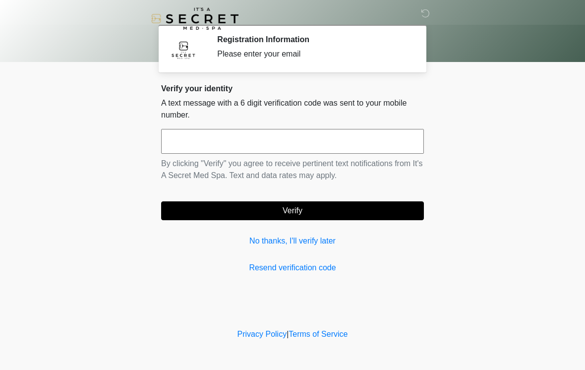  What do you see at coordinates (293, 268) in the screenshot?
I see `a: Resend verification code` at bounding box center [293, 268].